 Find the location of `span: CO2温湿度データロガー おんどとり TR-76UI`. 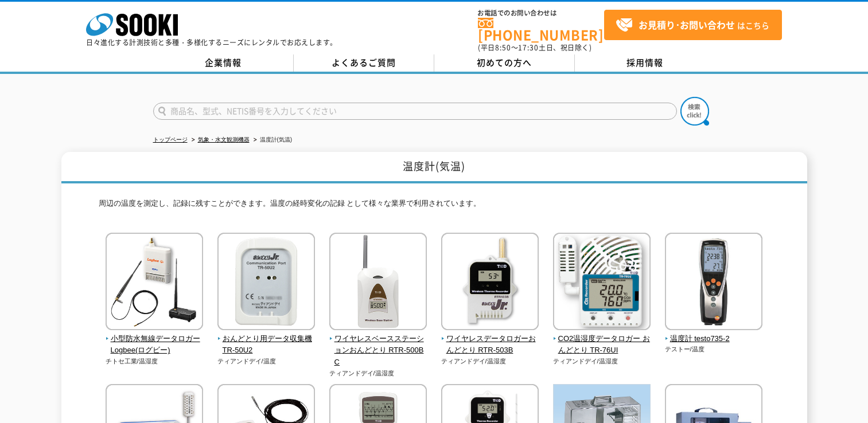

span: CO2温湿度データロガー おんどとり TR-76UI is located at coordinates (602, 345).